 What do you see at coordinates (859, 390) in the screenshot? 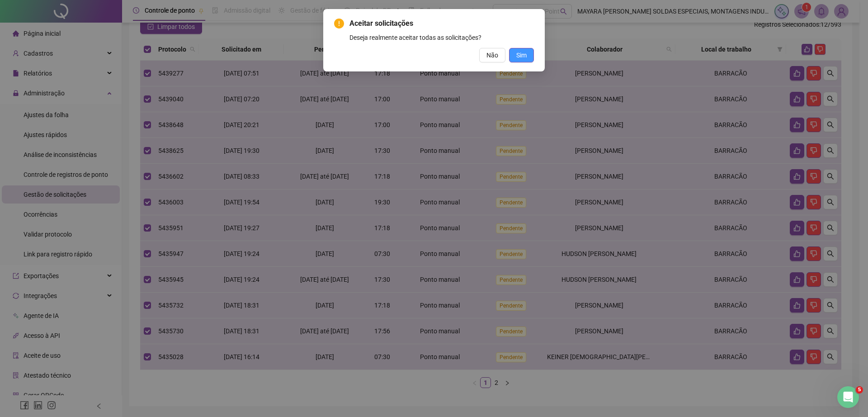
I see `span: 5` at bounding box center [859, 390].